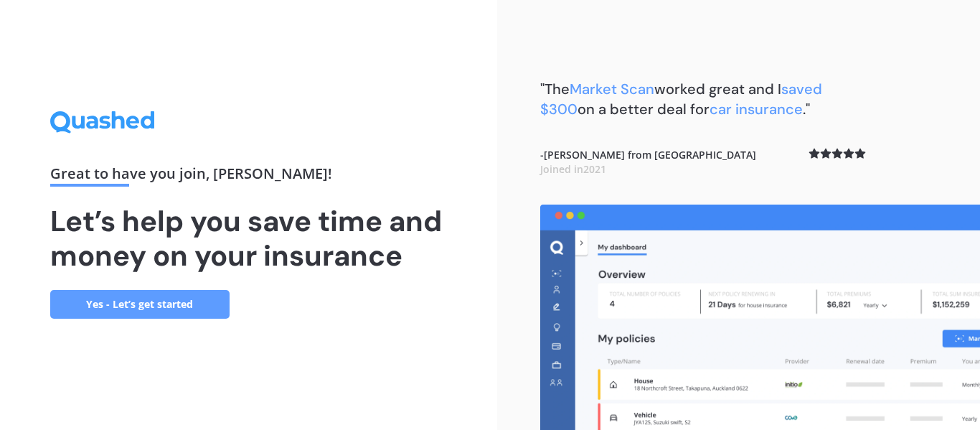  Describe the element at coordinates (573, 168) in the screenshot. I see `span: Joined in 2021` at that location.